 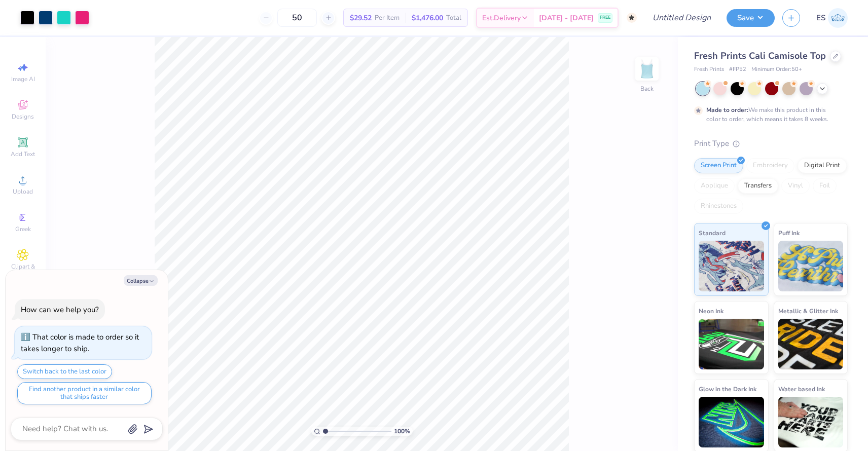 What do you see at coordinates (824, 186) in the screenshot?
I see `div: Foil` at bounding box center [824, 186].